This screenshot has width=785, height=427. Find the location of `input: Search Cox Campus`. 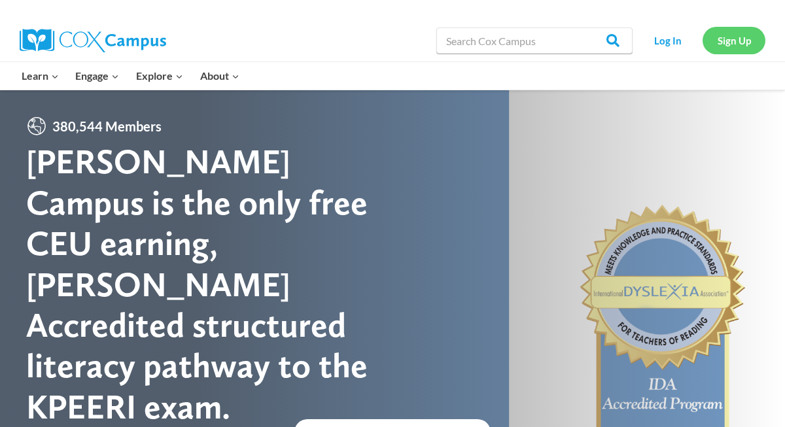

input: Search Cox Campus is located at coordinates (534, 41).